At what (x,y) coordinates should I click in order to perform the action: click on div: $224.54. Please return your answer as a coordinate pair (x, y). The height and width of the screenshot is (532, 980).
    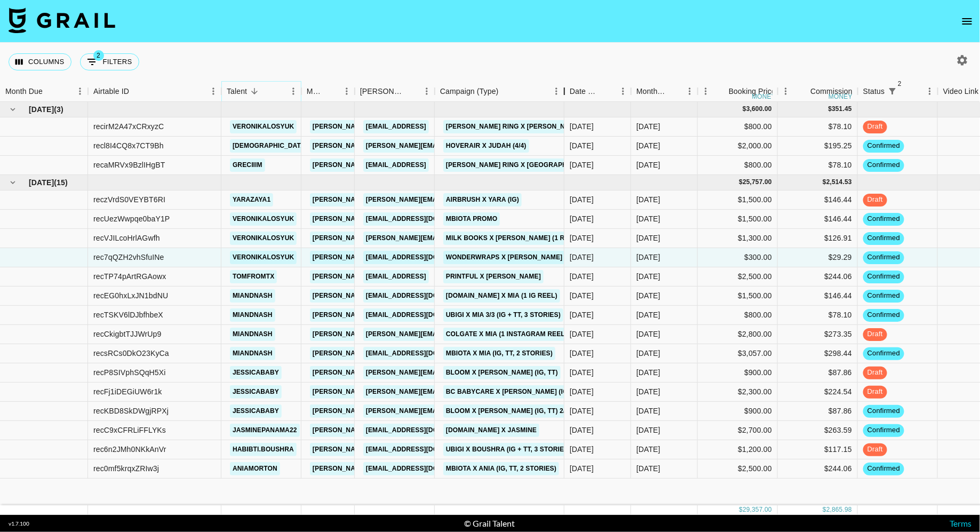
    Looking at the image, I should click on (818, 392).